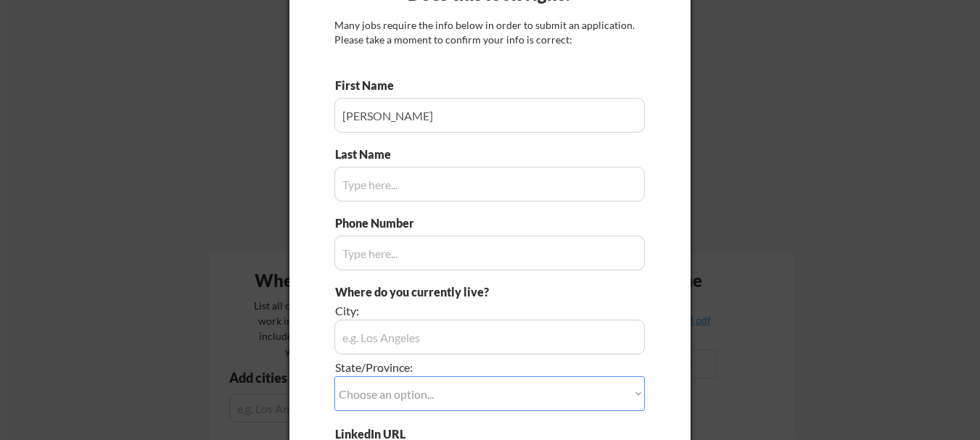  I want to click on div: Phone Number, so click(379, 223).